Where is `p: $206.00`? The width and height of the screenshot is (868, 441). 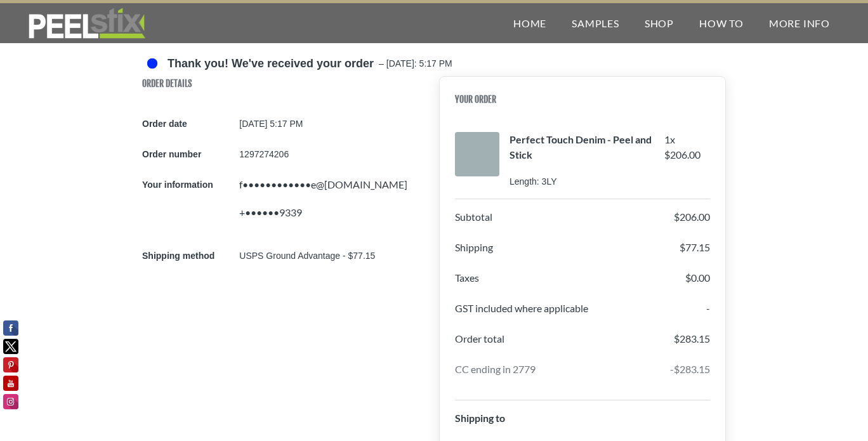
p: $206.00 is located at coordinates (691, 223).